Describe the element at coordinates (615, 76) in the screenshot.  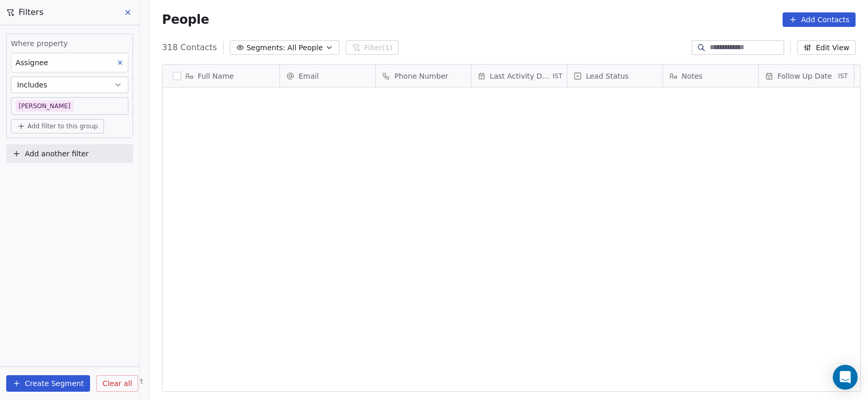
I see `div: Lead Status` at that location.